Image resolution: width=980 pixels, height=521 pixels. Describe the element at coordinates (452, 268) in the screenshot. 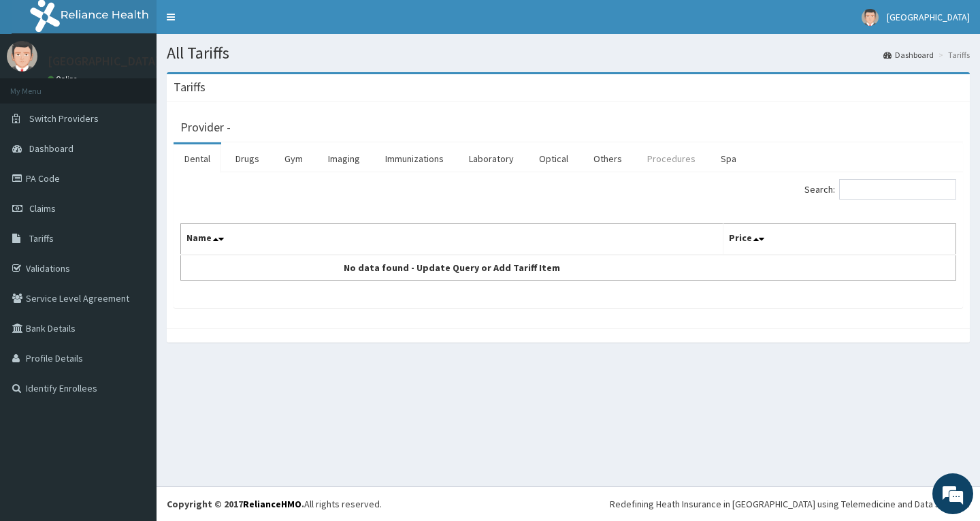

I see `td: No data found - Update Query or Add Tariff Item` at that location.